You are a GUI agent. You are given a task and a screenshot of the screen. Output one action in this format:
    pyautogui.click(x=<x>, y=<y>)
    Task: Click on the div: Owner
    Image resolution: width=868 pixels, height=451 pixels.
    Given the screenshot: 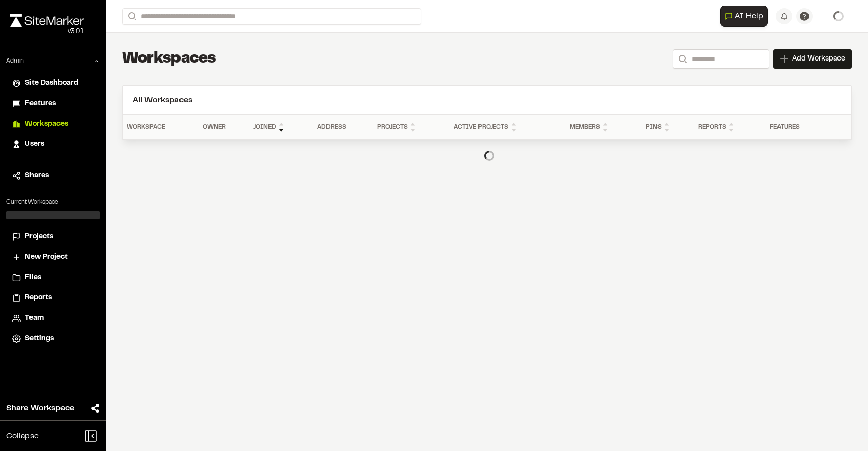 What is the action you would take?
    pyautogui.click(x=224, y=127)
    